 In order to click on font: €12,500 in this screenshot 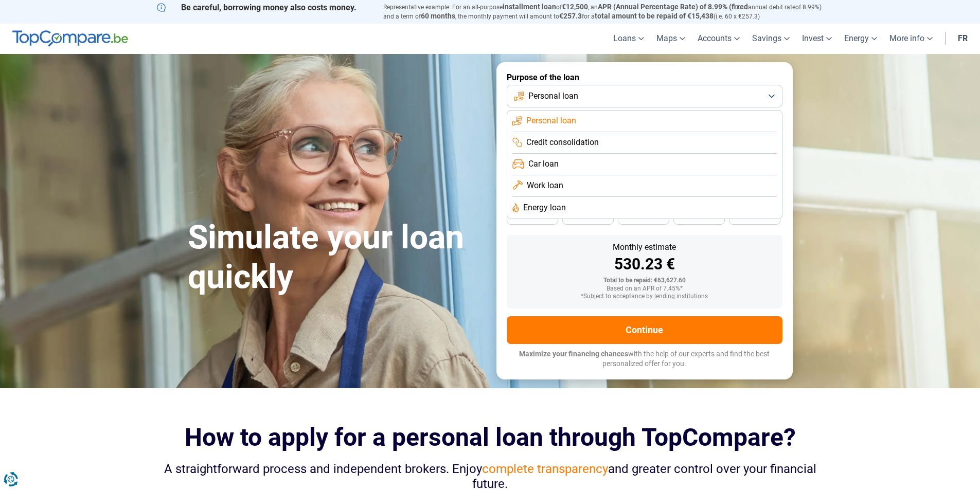, I will do `click(575, 6)`.